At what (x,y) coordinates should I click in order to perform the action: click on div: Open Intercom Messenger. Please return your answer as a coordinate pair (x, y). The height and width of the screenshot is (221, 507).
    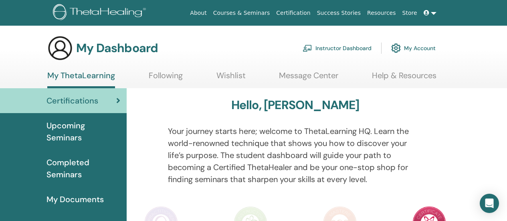
    Looking at the image, I should click on (490, 203).